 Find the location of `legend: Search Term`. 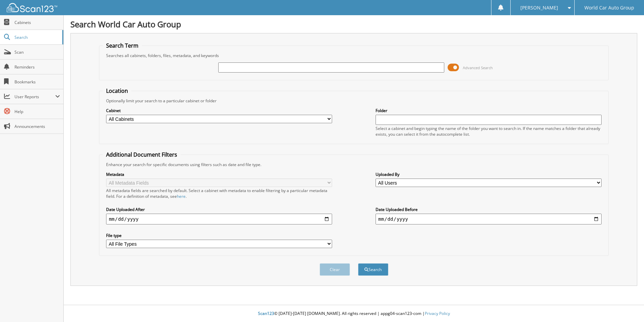

legend: Search Term is located at coordinates (122, 46).